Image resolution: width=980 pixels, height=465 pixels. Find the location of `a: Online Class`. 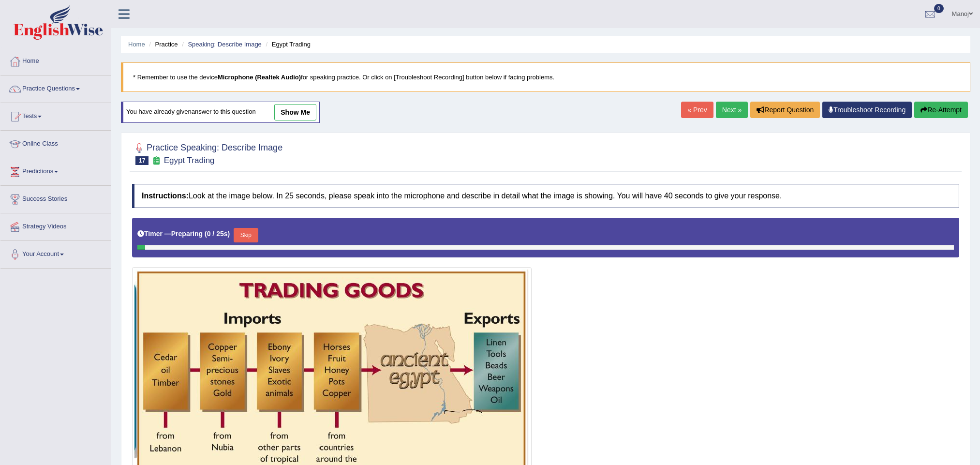

a: Online Class is located at coordinates (56, 142).